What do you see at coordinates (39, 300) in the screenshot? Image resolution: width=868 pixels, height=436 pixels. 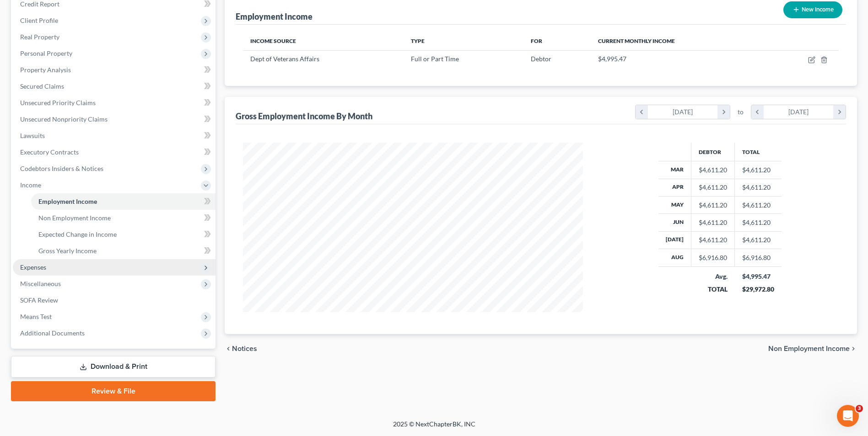 I see `span: SOFA Review` at bounding box center [39, 300].